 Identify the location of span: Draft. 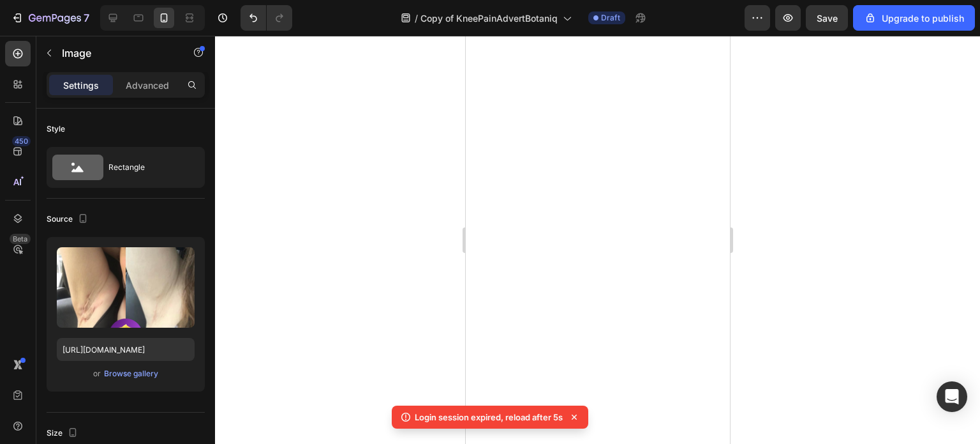
(611, 18).